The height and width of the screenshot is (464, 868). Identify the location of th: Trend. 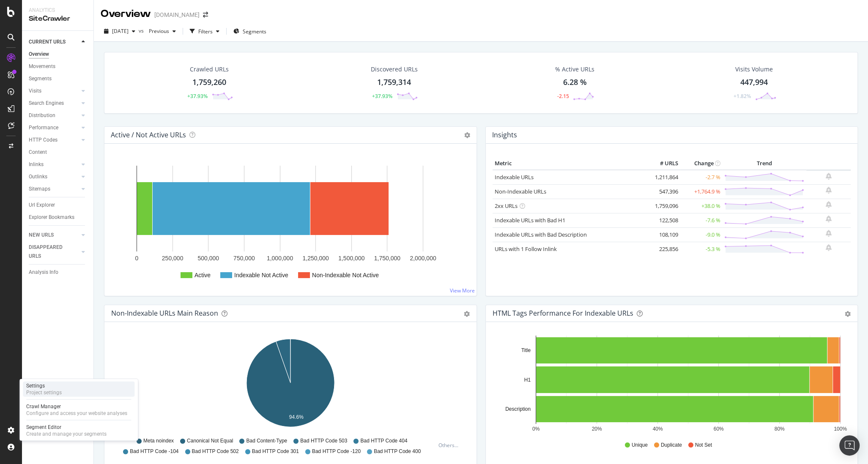
(764, 164).